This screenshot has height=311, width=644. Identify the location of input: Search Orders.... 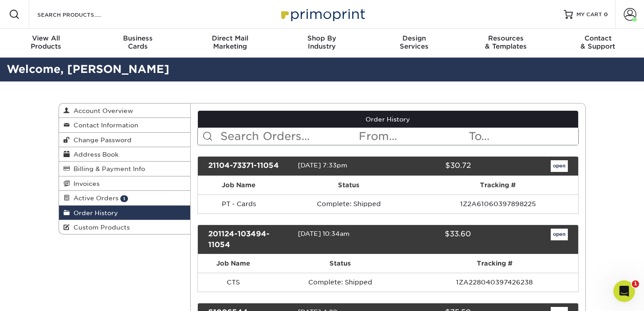
(288, 137).